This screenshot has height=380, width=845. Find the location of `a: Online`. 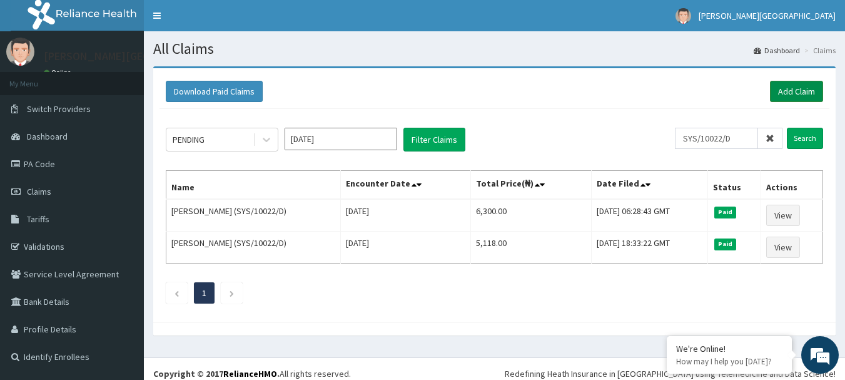

a: Online is located at coordinates (59, 73).